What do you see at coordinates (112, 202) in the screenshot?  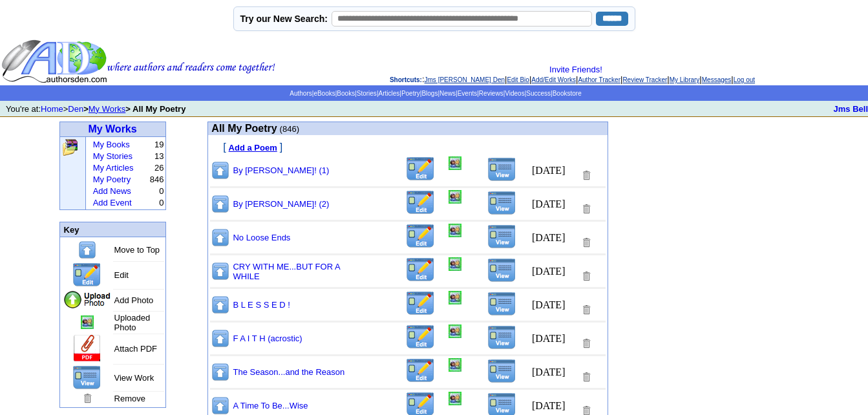 I see `a: Add Event` at bounding box center [112, 202].